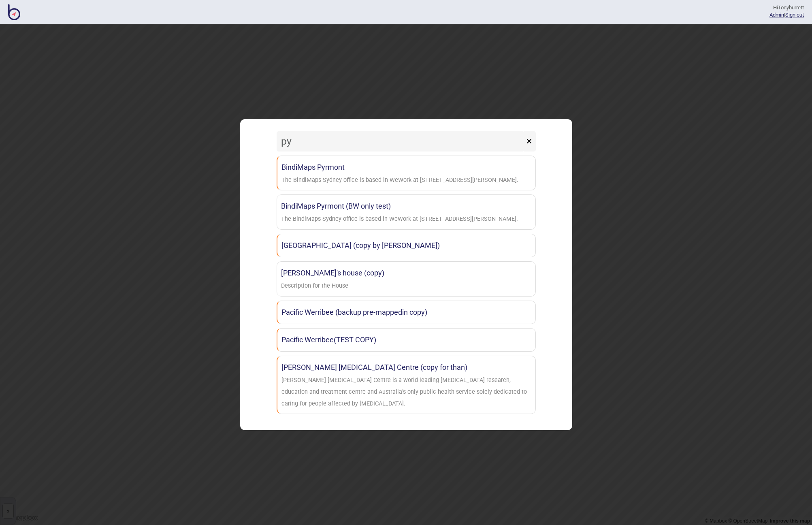 The width and height of the screenshot is (812, 525). What do you see at coordinates (406, 392) in the screenshot?
I see `div: Peter MacCallum Cancer Centre is a world leading cancer research, education and treatment centre ...` at bounding box center [406, 392].